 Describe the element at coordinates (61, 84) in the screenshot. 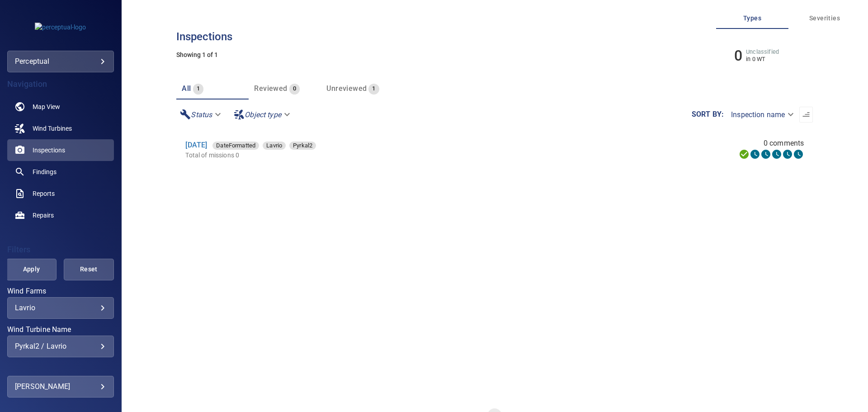

I see `h4: Navigation` at that location.